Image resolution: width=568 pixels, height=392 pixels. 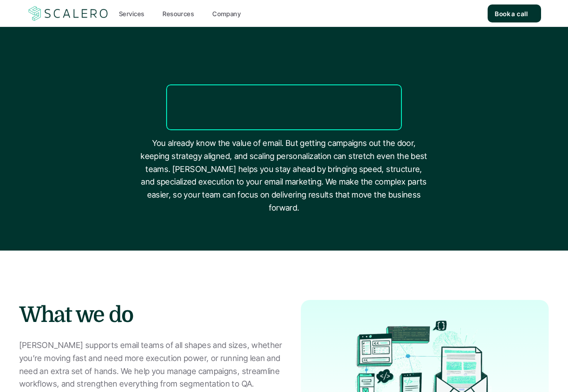 What do you see at coordinates (226, 13) in the screenshot?
I see `p: Company` at bounding box center [226, 13].